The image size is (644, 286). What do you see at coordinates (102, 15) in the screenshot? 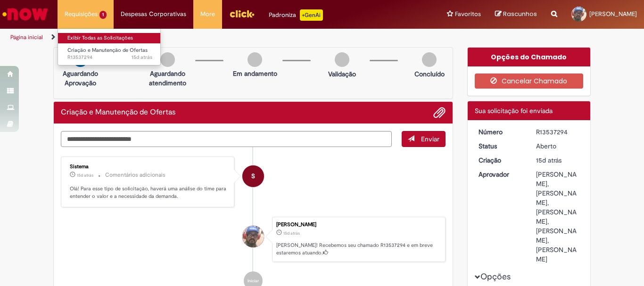
I see `span: 1` at bounding box center [102, 15].